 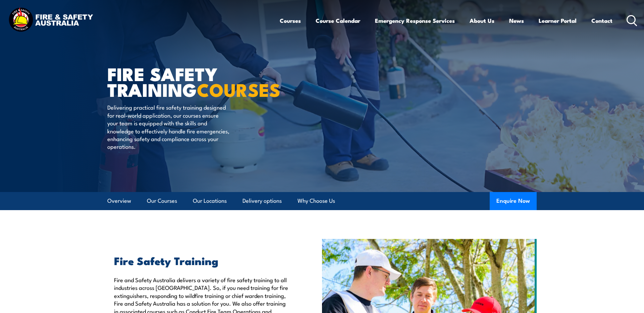 What do you see at coordinates (557, 20) in the screenshot?
I see `a: Learner Portal` at bounding box center [557, 20].